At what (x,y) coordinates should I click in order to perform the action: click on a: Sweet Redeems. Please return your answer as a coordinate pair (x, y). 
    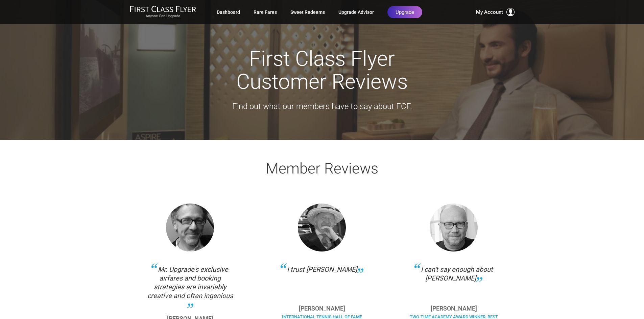
    Looking at the image, I should click on (307, 12).